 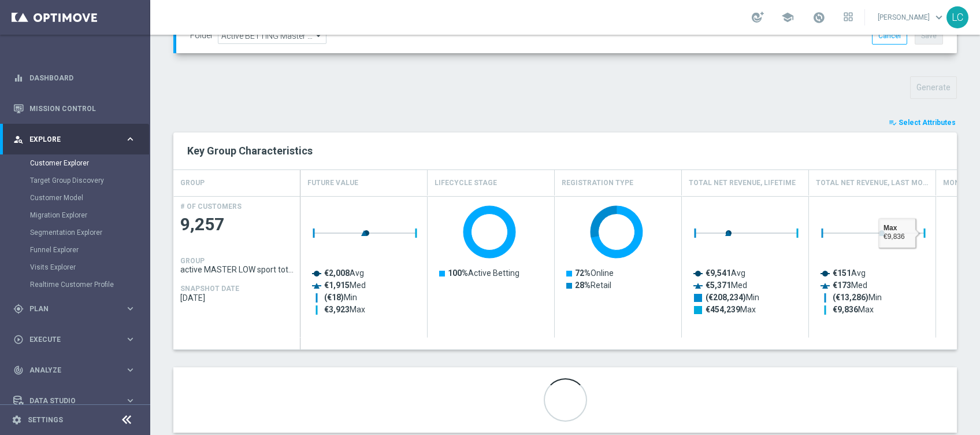 What do you see at coordinates (75, 401) in the screenshot?
I see `button: Data Studio keyboard_arrow_right` at bounding box center [75, 401].